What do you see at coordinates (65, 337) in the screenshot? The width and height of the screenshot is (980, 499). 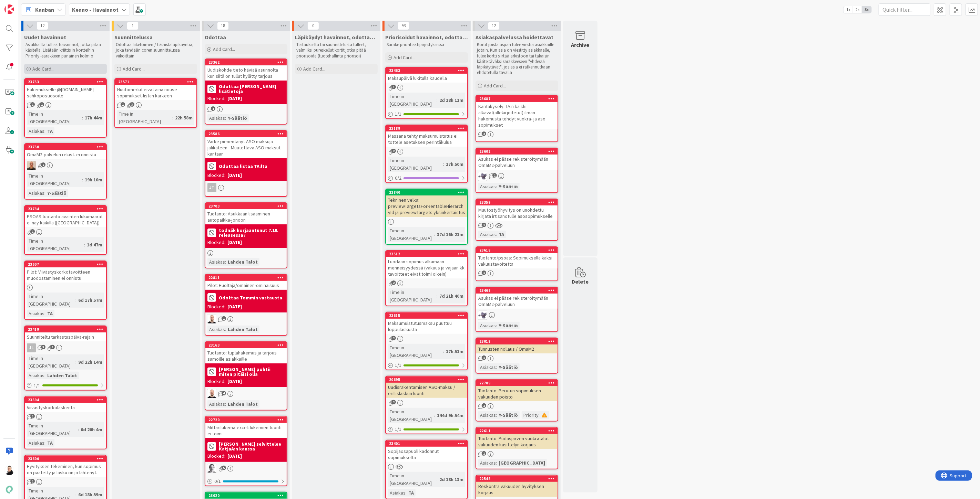 I see `div: Suunniteltu tarkastuspäivä-rajain` at bounding box center [65, 337].